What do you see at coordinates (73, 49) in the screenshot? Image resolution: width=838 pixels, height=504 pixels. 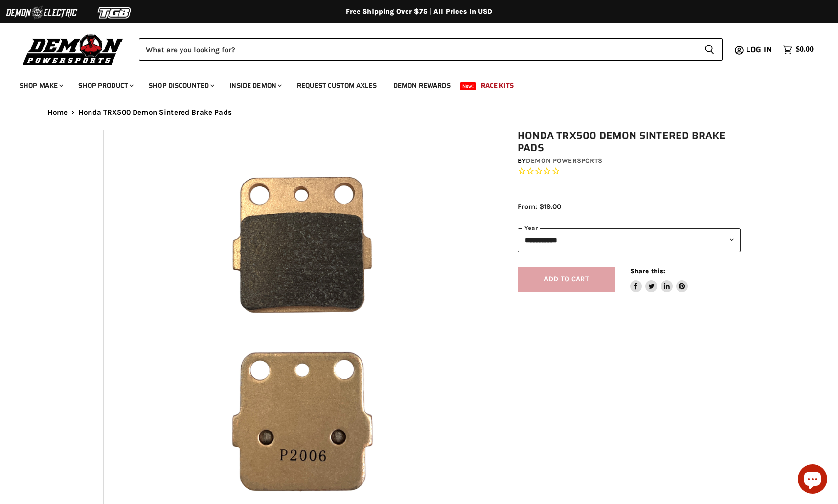 I see `img: Demon Powersports` at bounding box center [73, 49].